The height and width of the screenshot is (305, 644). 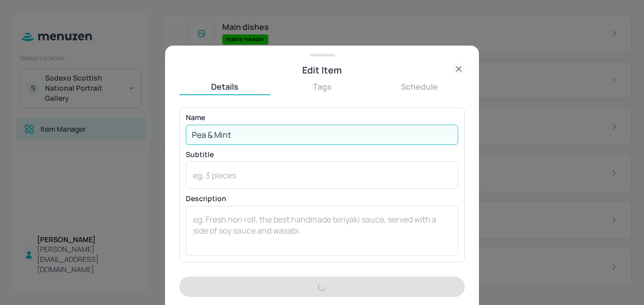 What do you see at coordinates (322, 199) in the screenshot?
I see `p: Description` at bounding box center [322, 199].